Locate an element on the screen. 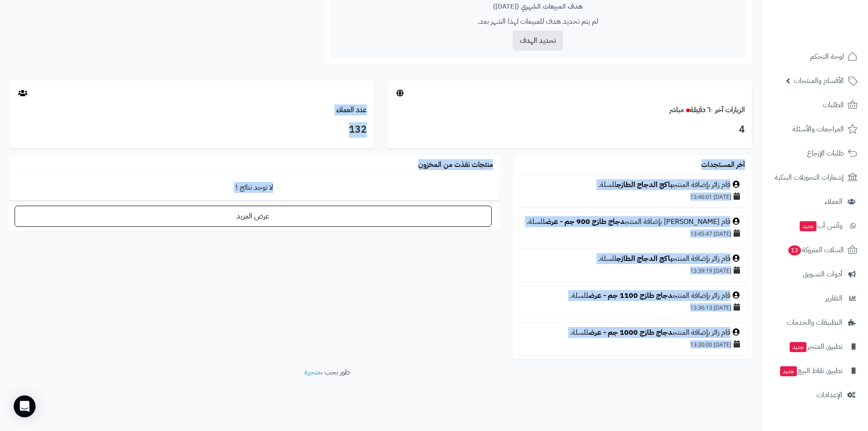 This screenshot has width=868, height=431. a: دجاج طازج 900 جم - عرض is located at coordinates (584, 221).